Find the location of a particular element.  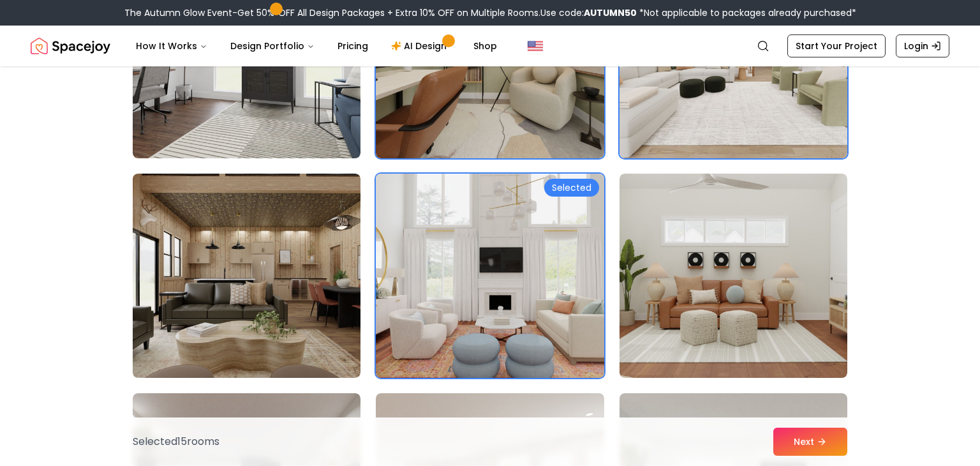

img: United States is located at coordinates (535, 46).